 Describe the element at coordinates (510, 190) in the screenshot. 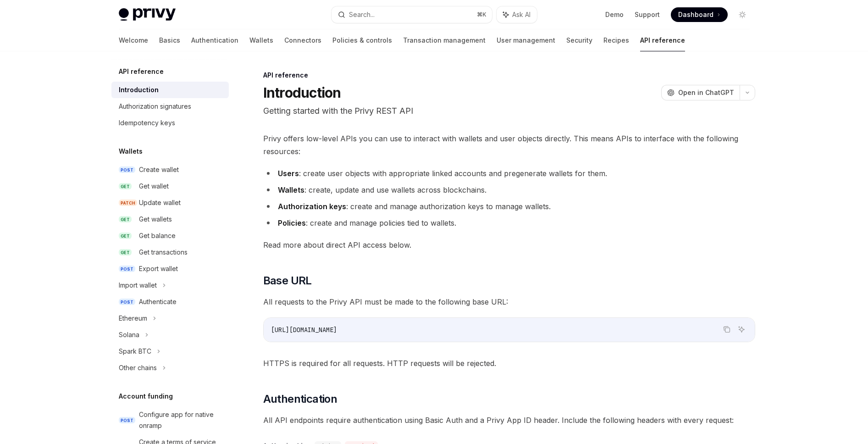

I see `li: : create, update and use wallets across blockchains.` at that location.